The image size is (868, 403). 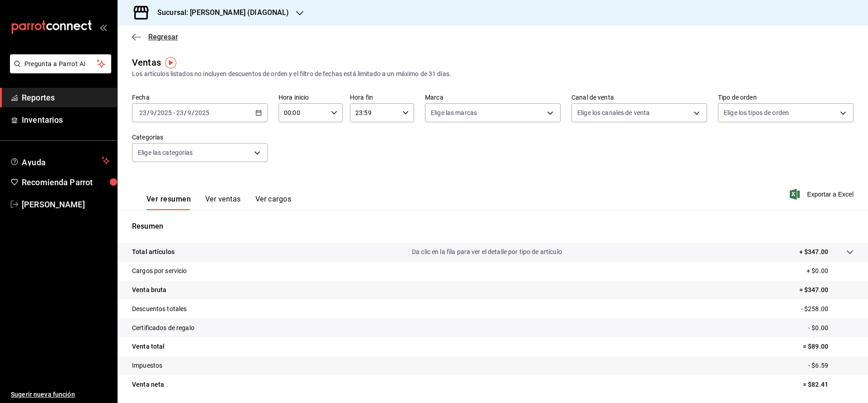 What do you see at coordinates (165, 152) in the screenshot?
I see `span: Elige las categorías` at bounding box center [165, 152].